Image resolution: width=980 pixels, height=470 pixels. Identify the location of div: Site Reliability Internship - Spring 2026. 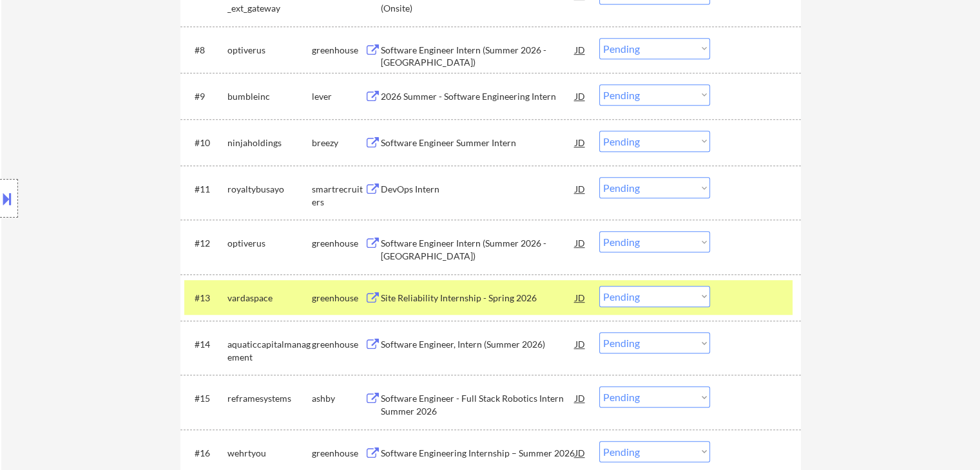
(478, 299).